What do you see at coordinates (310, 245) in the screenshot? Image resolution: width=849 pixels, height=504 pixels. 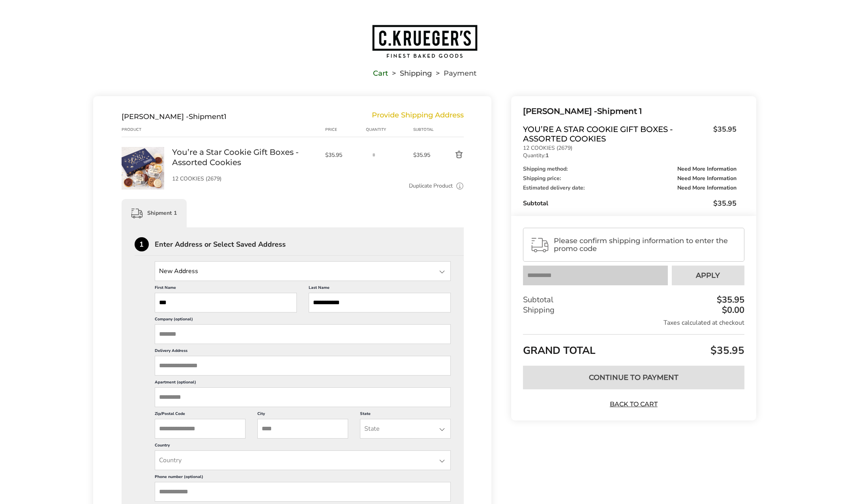 I see `div: Enter Address or Select Saved Address` at bounding box center [310, 245].